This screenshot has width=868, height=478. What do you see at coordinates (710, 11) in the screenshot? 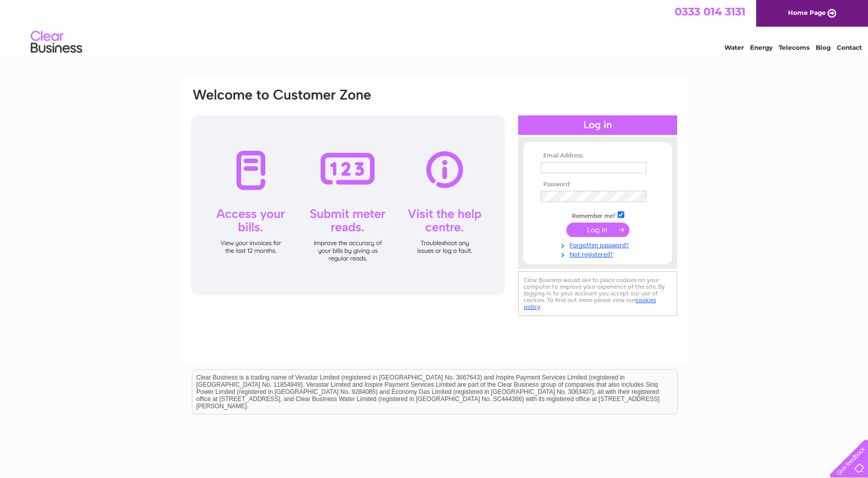
I see `span: 0333 014 3131` at bounding box center [710, 11].